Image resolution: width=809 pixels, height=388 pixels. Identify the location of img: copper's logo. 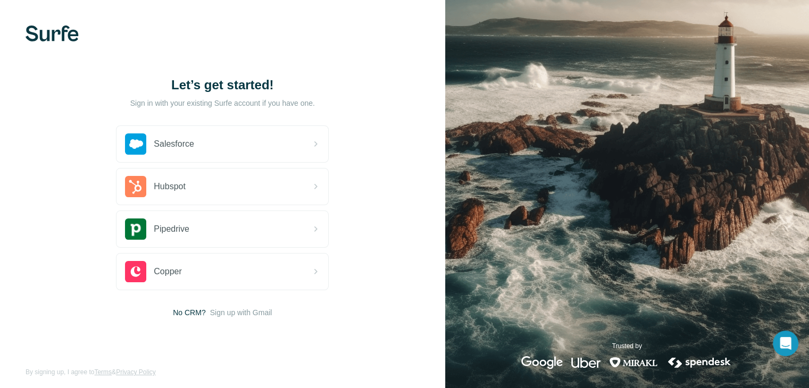
(136, 272).